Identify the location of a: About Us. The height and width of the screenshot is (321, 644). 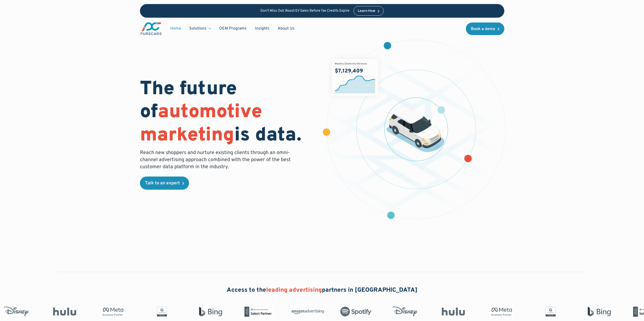
(286, 28).